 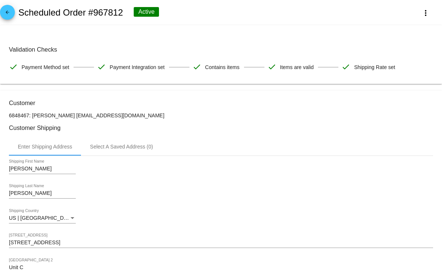 What do you see at coordinates (45, 67) in the screenshot?
I see `span: Payment Method set` at bounding box center [45, 67].